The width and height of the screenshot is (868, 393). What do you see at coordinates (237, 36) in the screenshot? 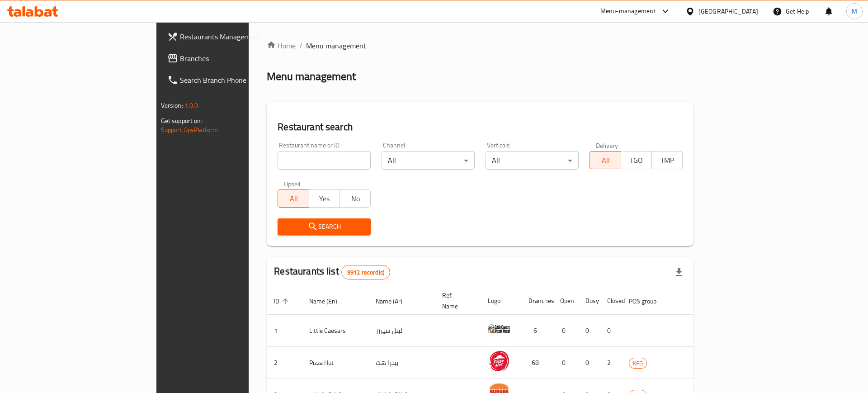
I see `span: Restaurants Management` at bounding box center [237, 36].